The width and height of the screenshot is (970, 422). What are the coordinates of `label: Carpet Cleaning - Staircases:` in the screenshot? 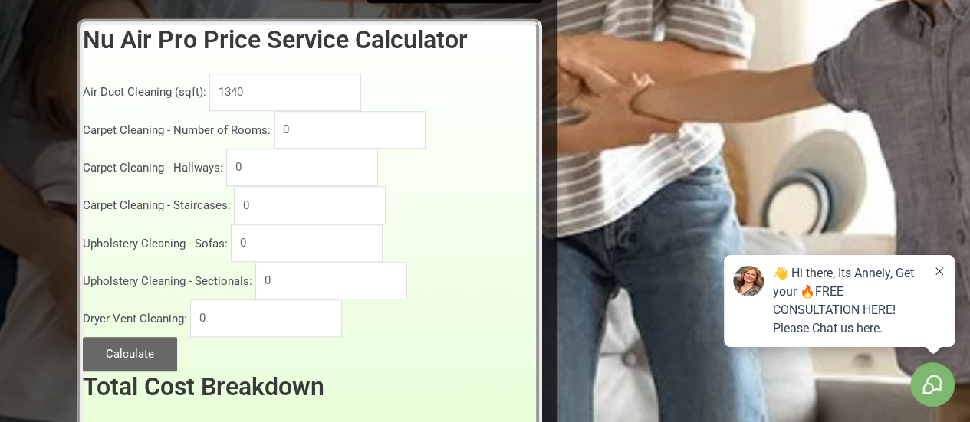 It's located at (156, 205).